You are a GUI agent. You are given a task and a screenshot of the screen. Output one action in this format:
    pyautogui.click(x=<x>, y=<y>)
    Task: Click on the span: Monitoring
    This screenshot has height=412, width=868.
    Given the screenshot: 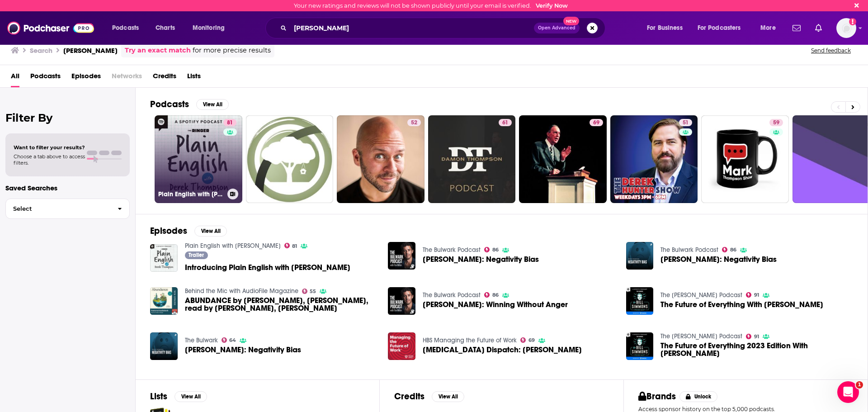 What is the action you would take?
    pyautogui.click(x=208, y=28)
    